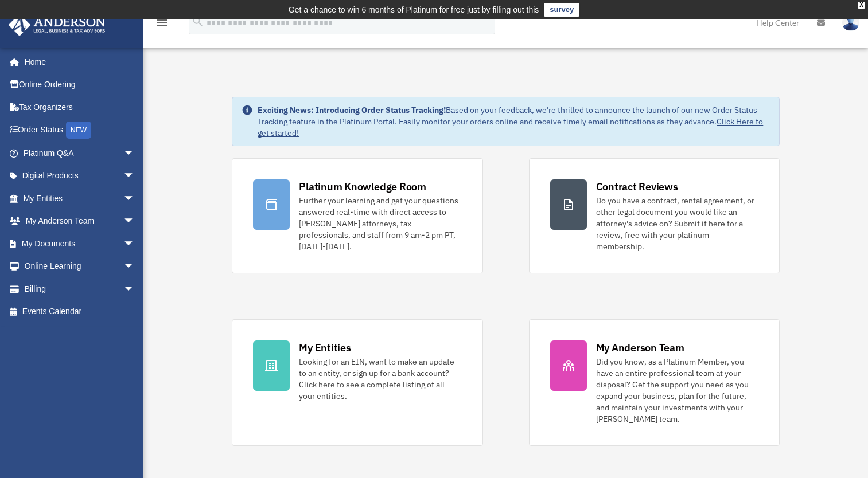 The image size is (868, 478). What do you see at coordinates (677, 390) in the screenshot?
I see `div: Did you know, as a Platinum Member, you have an entire professional team at your disposal? Get th...` at bounding box center [677, 390].